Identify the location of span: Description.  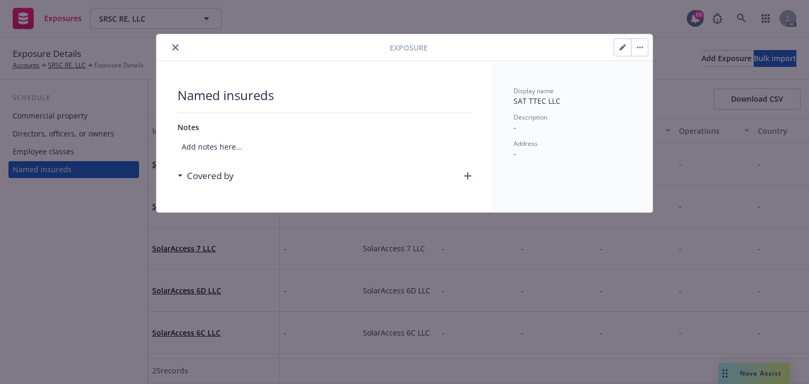
(530, 117).